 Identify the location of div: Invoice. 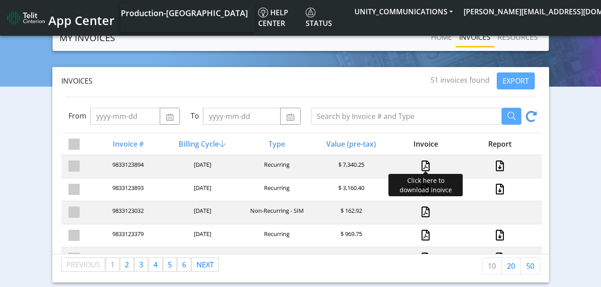
(424, 144).